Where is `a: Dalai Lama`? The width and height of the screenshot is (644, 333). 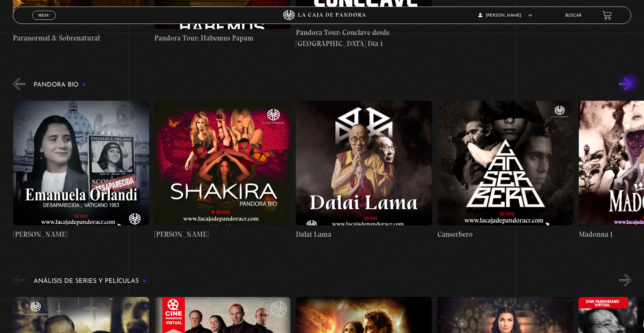 a: Dalai Lama is located at coordinates (364, 170).